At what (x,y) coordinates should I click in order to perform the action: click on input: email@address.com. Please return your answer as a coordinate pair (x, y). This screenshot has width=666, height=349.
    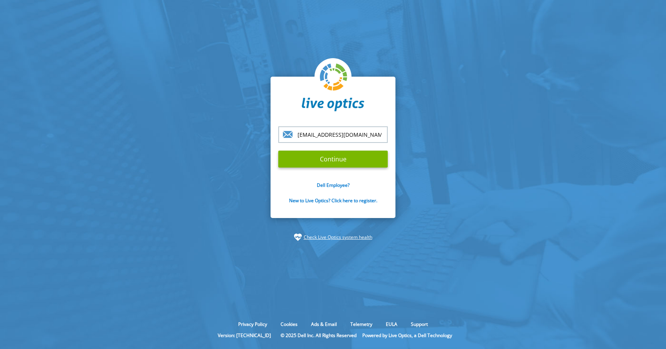
    Looking at the image, I should click on (333, 135).